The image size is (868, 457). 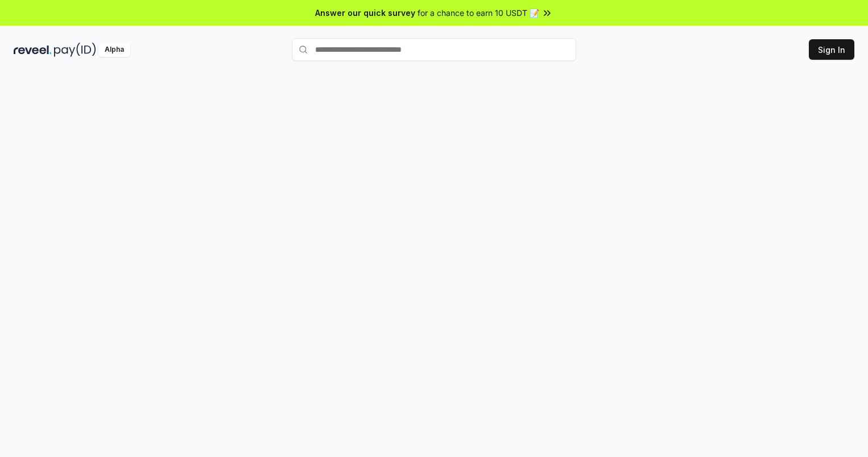 What do you see at coordinates (75, 50) in the screenshot?
I see `img: pay_id` at bounding box center [75, 50].